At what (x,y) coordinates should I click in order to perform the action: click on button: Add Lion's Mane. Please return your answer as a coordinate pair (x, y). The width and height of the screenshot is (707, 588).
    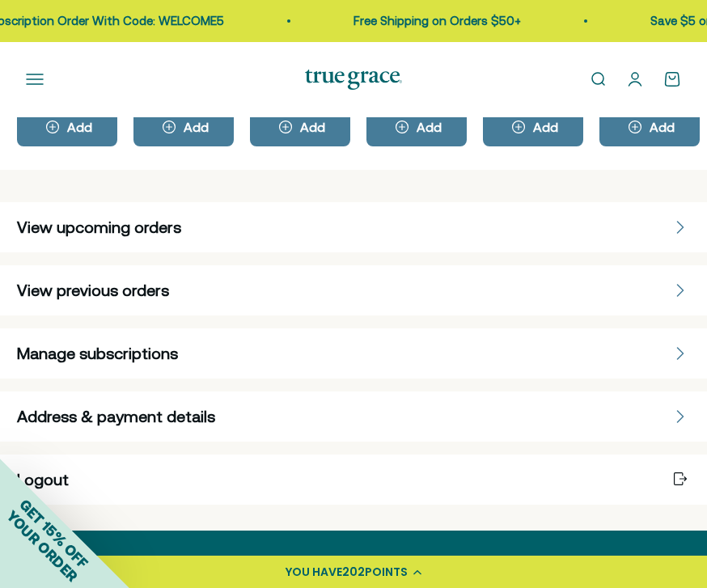
    Looking at the image, I should click on (650, 127).